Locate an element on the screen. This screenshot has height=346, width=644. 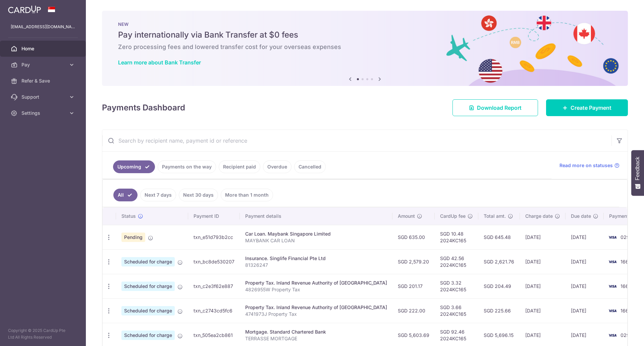
span: Charge date is located at coordinates (539, 216).